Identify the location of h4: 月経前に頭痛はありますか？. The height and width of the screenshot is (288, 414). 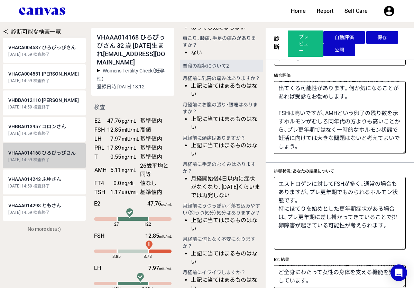
(222, 138).